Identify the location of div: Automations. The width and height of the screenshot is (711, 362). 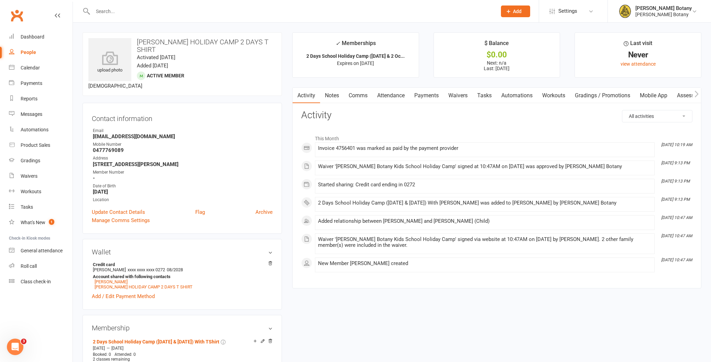
(34, 130).